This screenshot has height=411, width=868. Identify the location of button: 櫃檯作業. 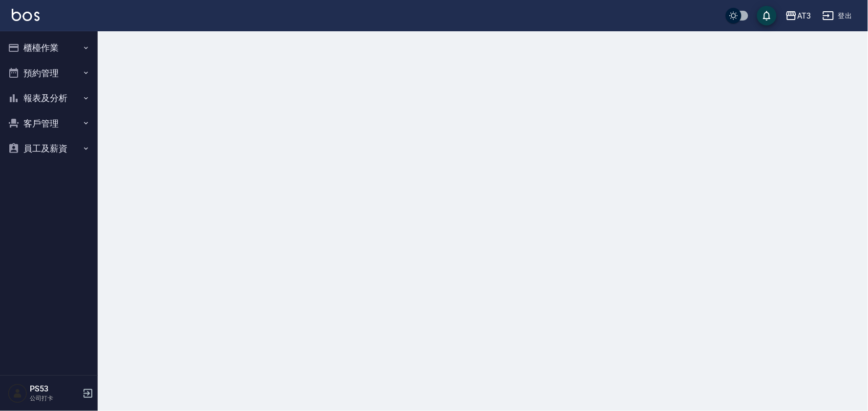
(49, 48).